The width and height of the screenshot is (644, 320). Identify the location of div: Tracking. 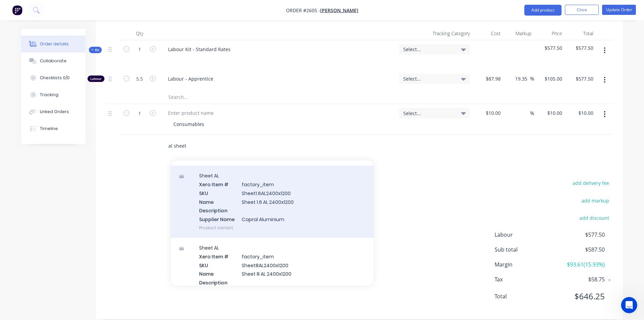
(49, 95).